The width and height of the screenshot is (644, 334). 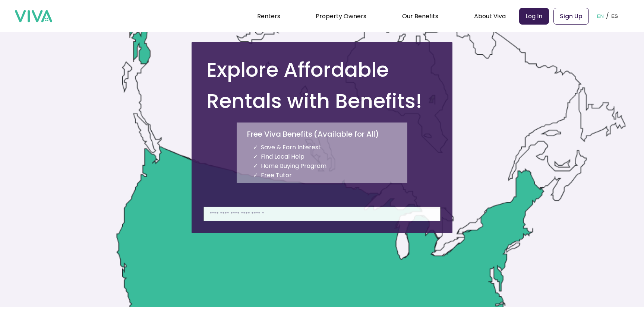 I want to click on li: Save & Earn Interest, so click(x=330, y=147).